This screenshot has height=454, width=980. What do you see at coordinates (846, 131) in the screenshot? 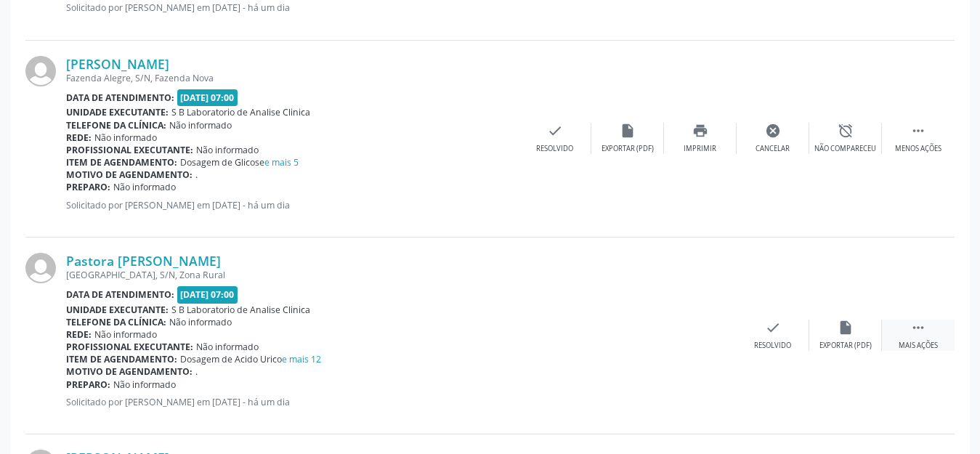
I see `i: alarm_off` at bounding box center [846, 131].